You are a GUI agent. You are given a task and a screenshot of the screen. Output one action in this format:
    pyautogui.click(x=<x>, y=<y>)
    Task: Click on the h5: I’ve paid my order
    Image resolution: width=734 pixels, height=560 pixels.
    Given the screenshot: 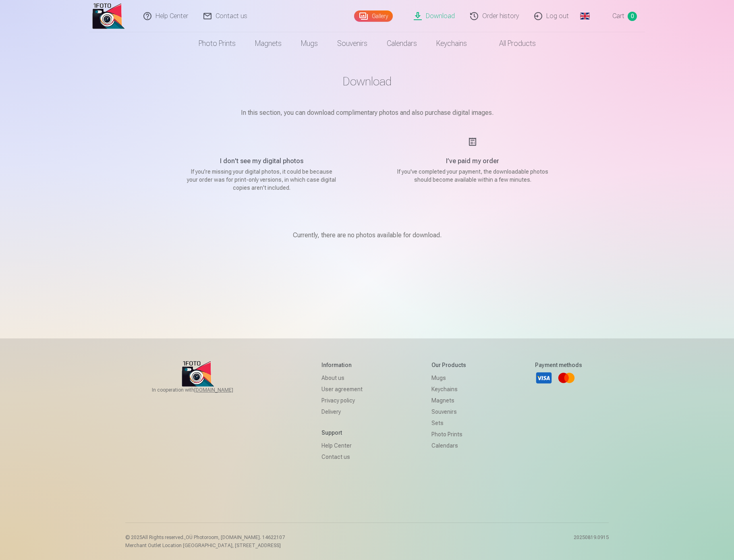 What is the action you would take?
    pyautogui.click(x=473, y=161)
    